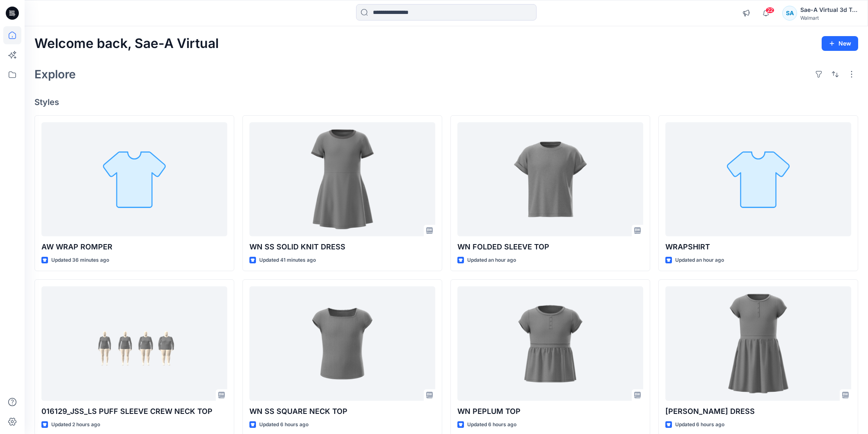  Describe the element at coordinates (770, 10) in the screenshot. I see `span: 22` at that location.